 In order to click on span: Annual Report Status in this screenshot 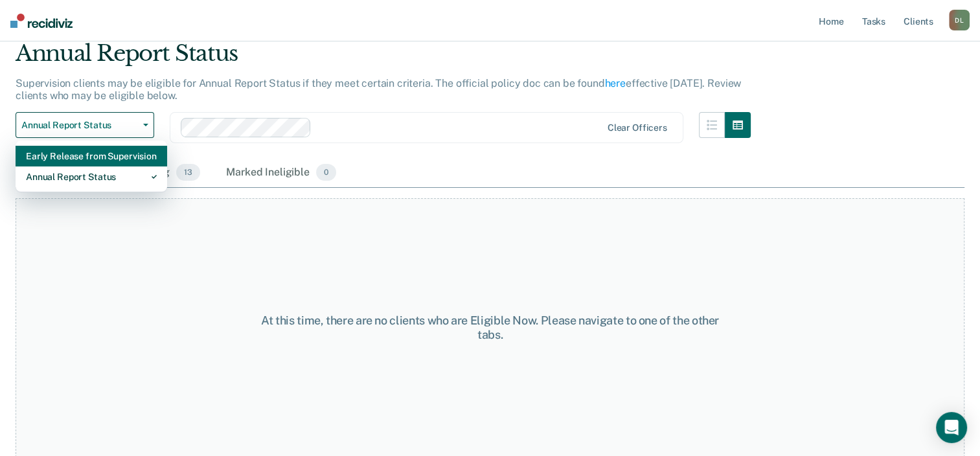, I will do `click(79, 125)`.